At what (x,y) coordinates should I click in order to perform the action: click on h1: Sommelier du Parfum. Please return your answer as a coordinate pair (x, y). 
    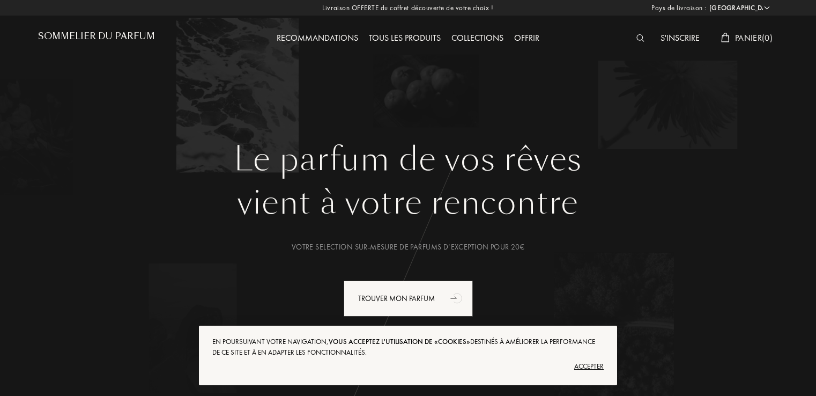
    Looking at the image, I should click on (97, 36).